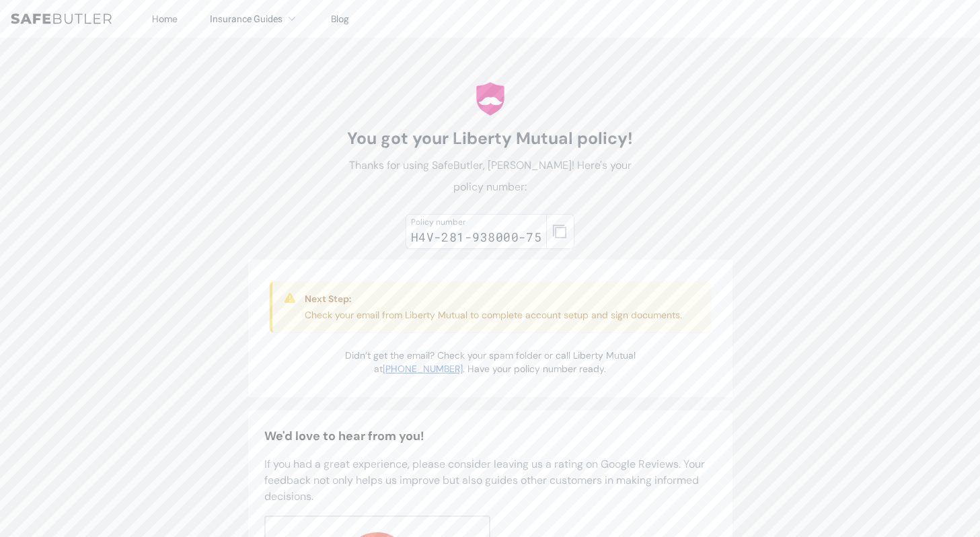  I want to click on p: If you had a great experience, please consider leaving us a rating on Google Reviews. Your feedba..., so click(490, 481).